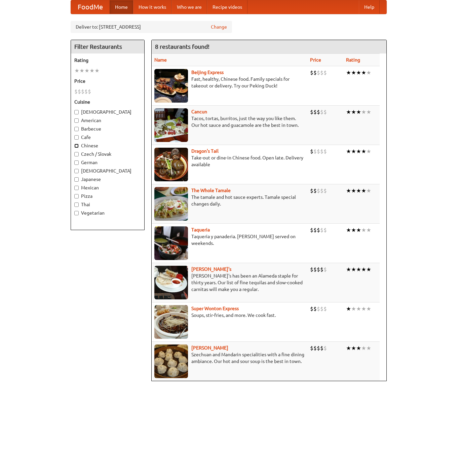 This screenshot has width=457, height=476. What do you see at coordinates (199, 112) in the screenshot?
I see `a: Cancun` at bounding box center [199, 112].